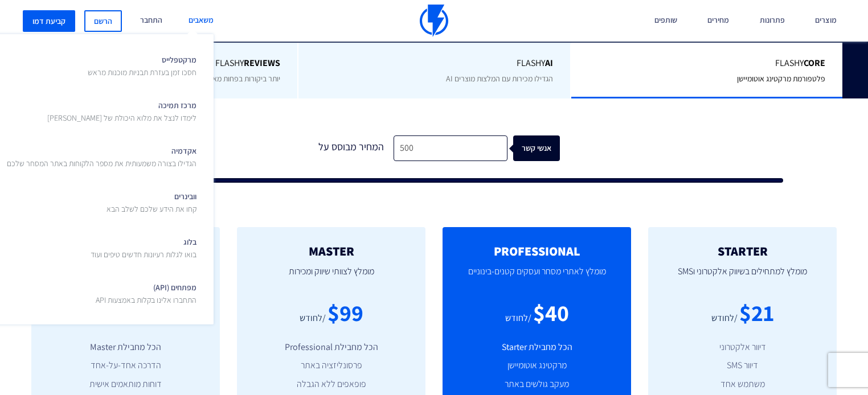  Describe the element at coordinates (101, 163) in the screenshot. I see `p: הגדילו בצורה משמעותית את מספר הלקוחות באתר המסחר שלכם` at that location.